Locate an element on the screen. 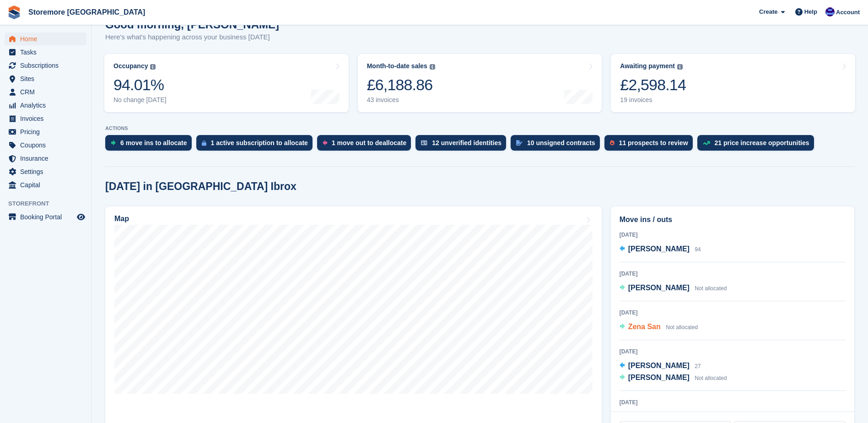 This screenshot has height=423, width=868. div: 94.01% is located at coordinates (140, 85).